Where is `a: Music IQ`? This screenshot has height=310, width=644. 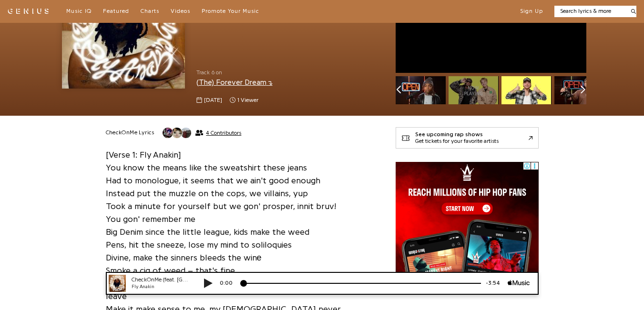
a: Music IQ is located at coordinates (78, 11).